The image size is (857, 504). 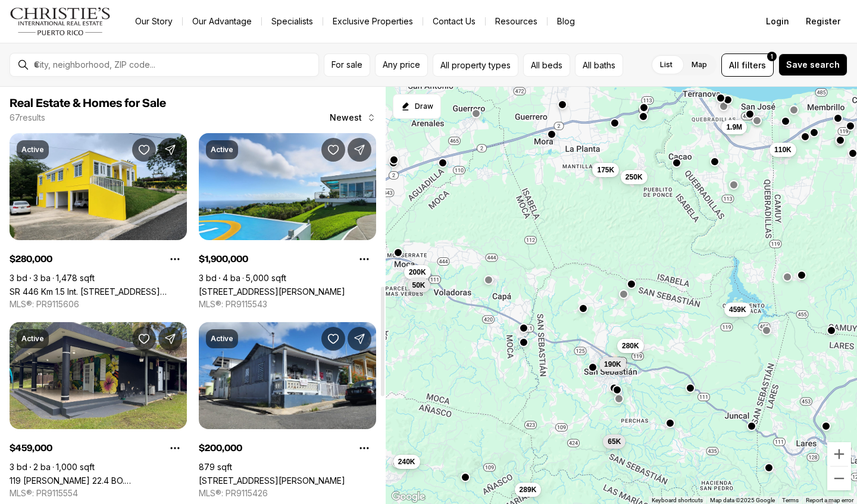 What do you see at coordinates (353, 118) in the screenshot?
I see `button: Newest` at bounding box center [353, 118].